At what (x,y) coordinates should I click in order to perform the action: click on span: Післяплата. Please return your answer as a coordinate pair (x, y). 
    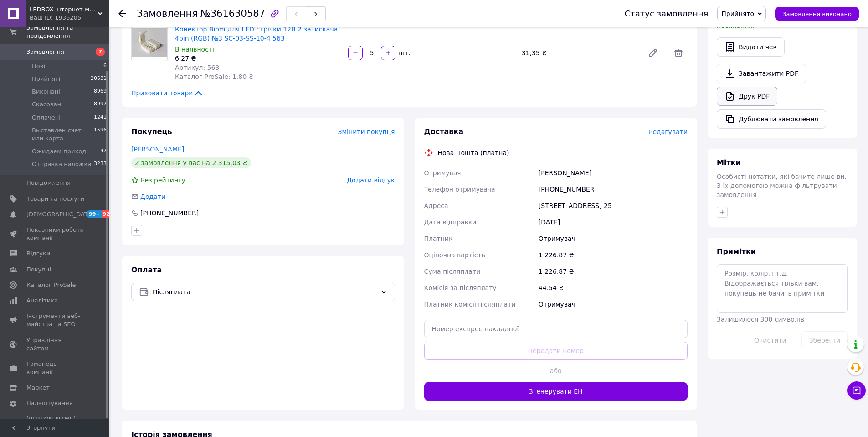
    Looking at the image, I should click on (264, 292).